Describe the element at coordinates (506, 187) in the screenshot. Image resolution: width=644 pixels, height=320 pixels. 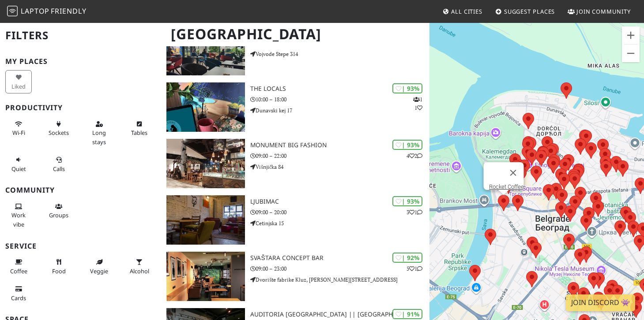
I see `a: Rocket Coffee` at that location.